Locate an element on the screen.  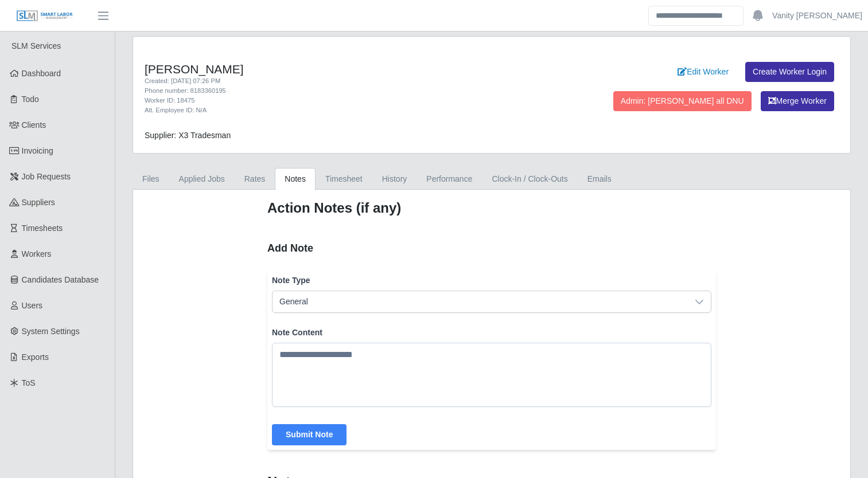
div: Phone number: 8183360195 is located at coordinates (343, 90).